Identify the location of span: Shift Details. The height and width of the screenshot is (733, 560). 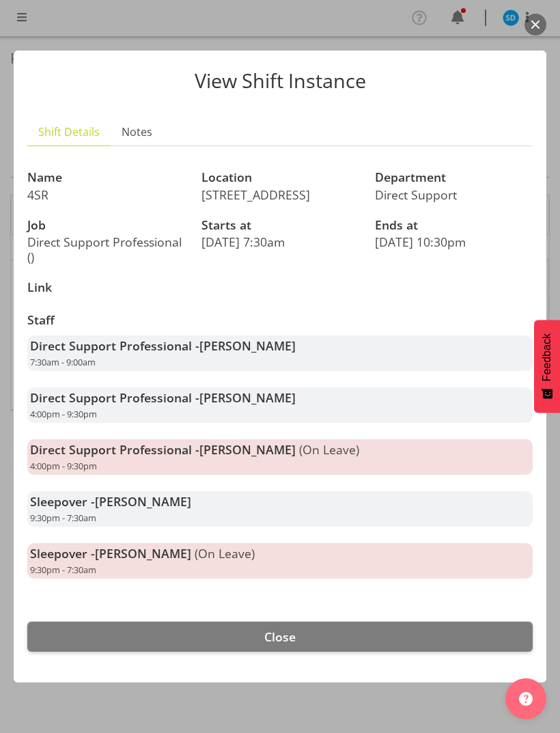
(69, 132).